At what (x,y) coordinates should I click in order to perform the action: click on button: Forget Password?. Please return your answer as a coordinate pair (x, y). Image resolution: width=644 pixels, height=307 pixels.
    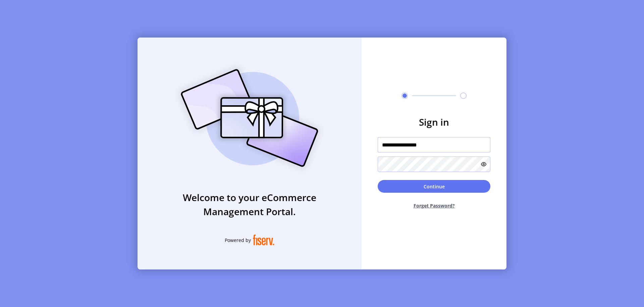
    Looking at the image, I should click on (434, 206).